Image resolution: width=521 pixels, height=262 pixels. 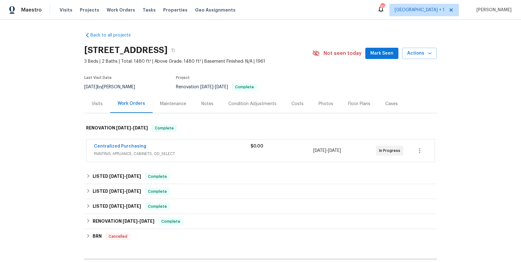 What do you see at coordinates (149, 10) in the screenshot?
I see `span: Tasks` at bounding box center [149, 10].